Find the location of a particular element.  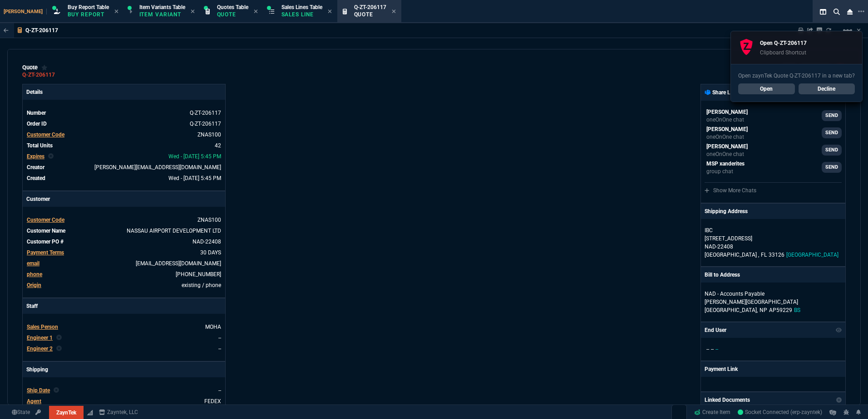

nx-icon: Open New Tab is located at coordinates (861, 12).